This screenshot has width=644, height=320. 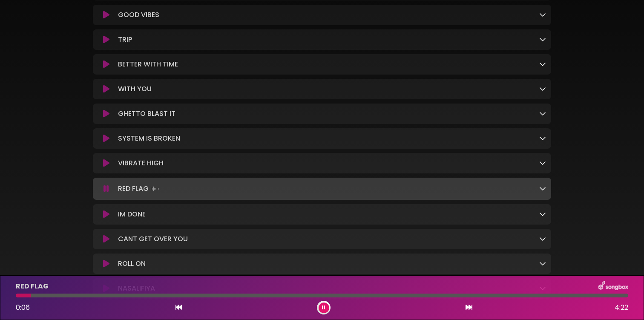 What do you see at coordinates (22, 307) in the screenshot?
I see `span: 0:06` at bounding box center [22, 307].